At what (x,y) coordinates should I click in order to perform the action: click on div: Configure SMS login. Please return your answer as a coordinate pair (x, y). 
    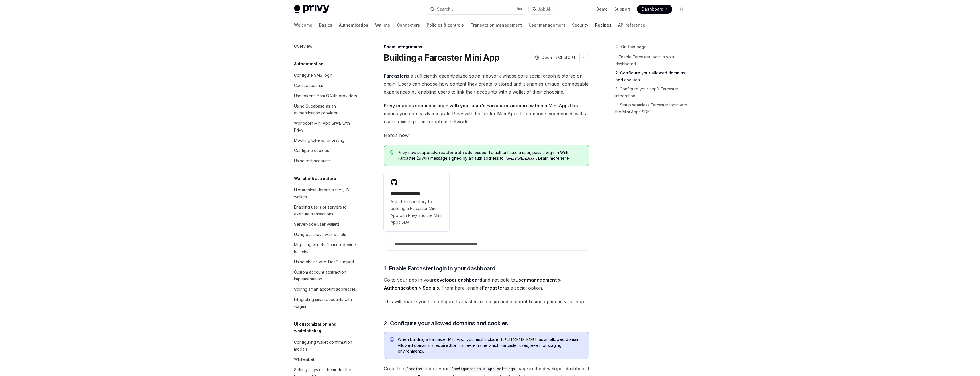
    Looking at the image, I should click on (313, 75).